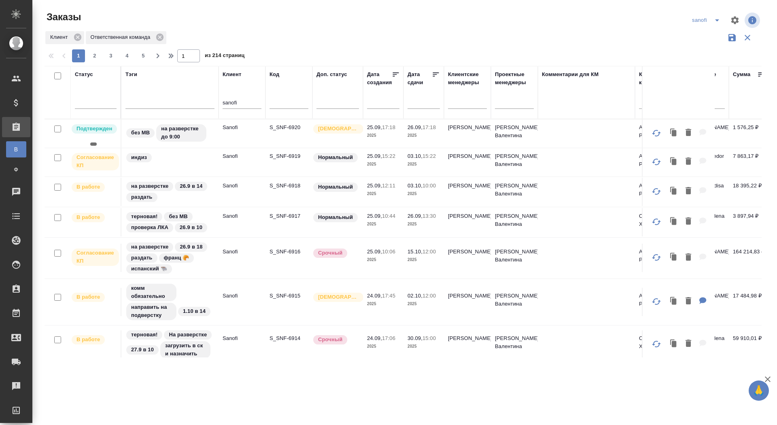 Image resolution: width=777 pixels, height=425 pixels. I want to click on p: 15:00, so click(429, 338).